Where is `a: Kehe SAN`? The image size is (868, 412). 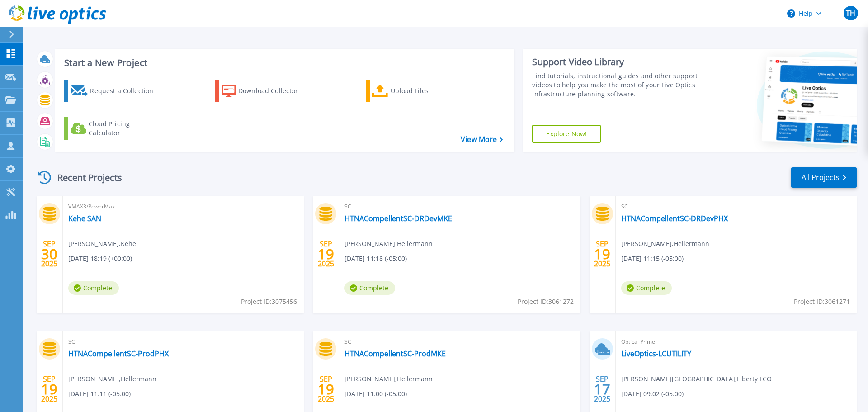
a: Kehe SAN is located at coordinates (85, 218).